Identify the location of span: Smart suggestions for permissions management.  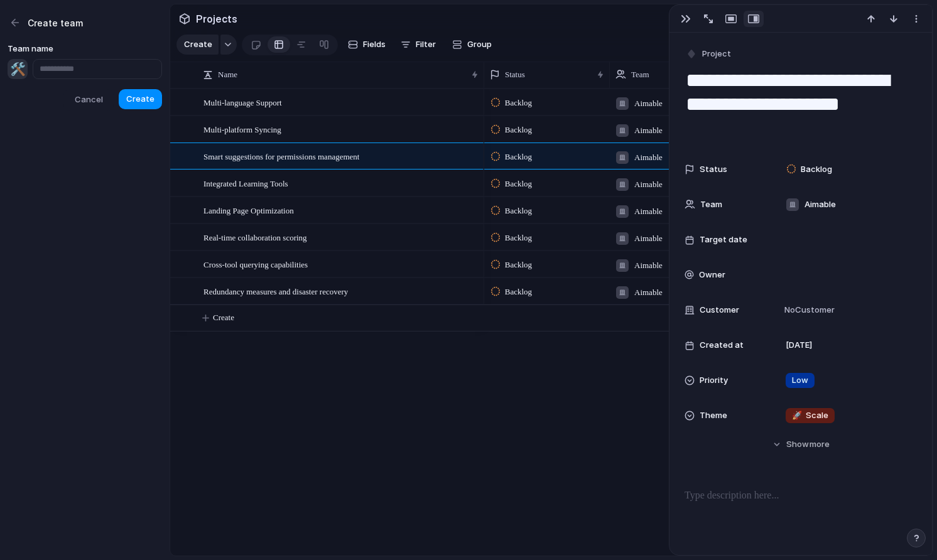
(281, 155).